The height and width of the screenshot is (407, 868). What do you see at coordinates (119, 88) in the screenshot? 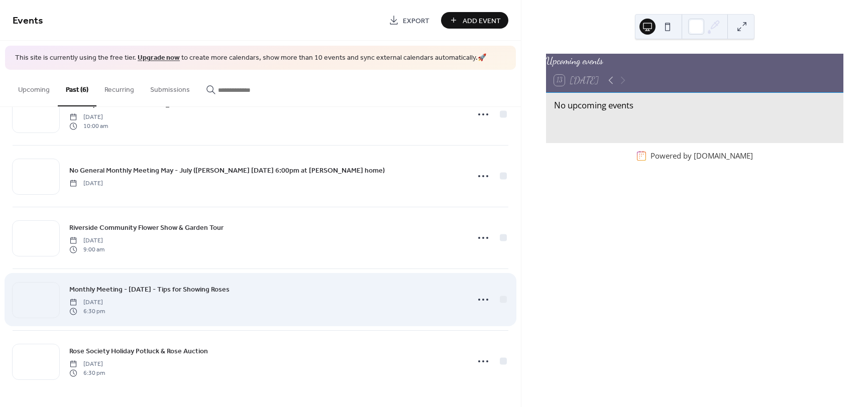
I see `button: Recurring` at bounding box center [119, 88].